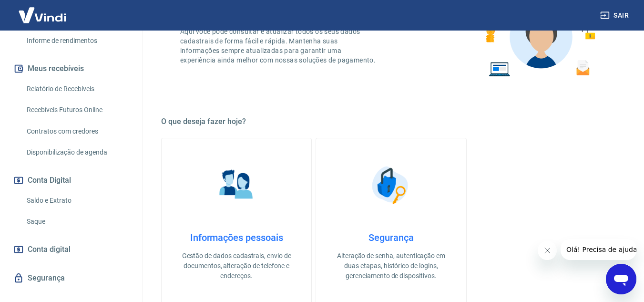 This screenshot has width=644, height=302. I want to click on a: Conta digital, so click(71, 250).